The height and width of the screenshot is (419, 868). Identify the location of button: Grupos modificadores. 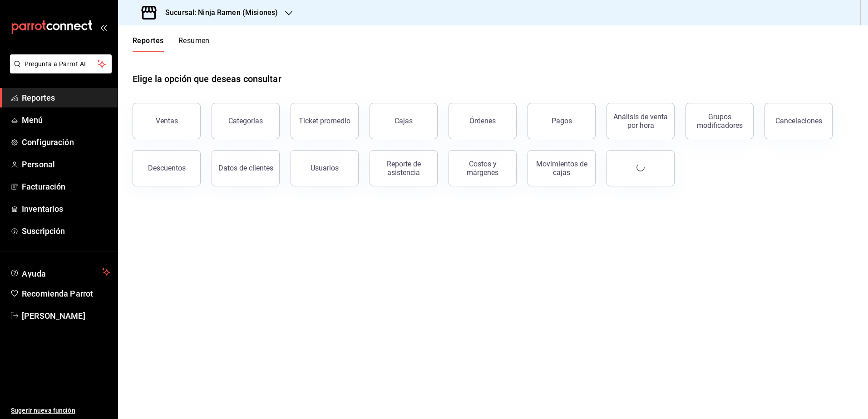
(720, 122).